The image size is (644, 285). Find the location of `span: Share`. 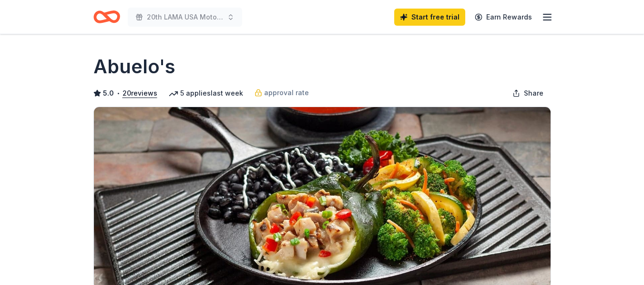

span: Share is located at coordinates (533, 93).